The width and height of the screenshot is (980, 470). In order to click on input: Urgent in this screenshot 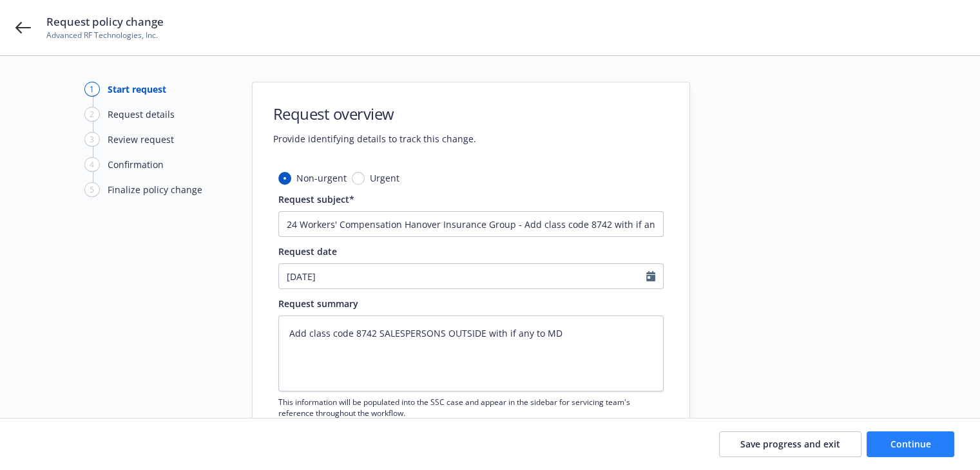, I will do `click(359, 179)`.